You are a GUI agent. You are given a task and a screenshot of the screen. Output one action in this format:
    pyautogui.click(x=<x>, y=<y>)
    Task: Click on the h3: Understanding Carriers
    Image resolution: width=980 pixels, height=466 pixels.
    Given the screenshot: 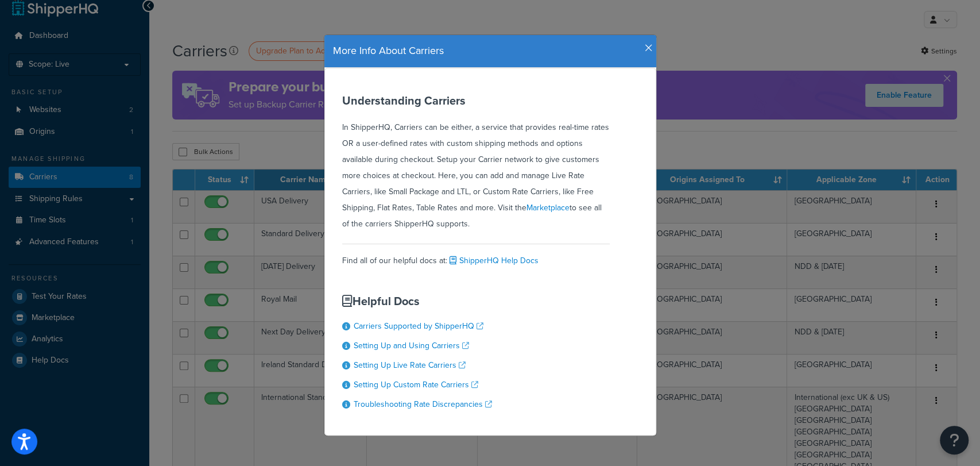 What is the action you would take?
    pyautogui.click(x=476, y=101)
    